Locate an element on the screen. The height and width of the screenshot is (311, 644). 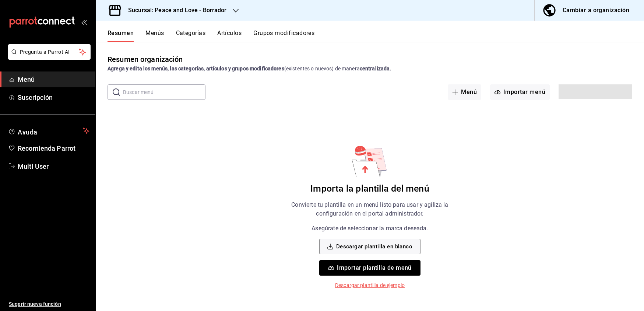
button: open_drawer_menu is located at coordinates (84, 22).